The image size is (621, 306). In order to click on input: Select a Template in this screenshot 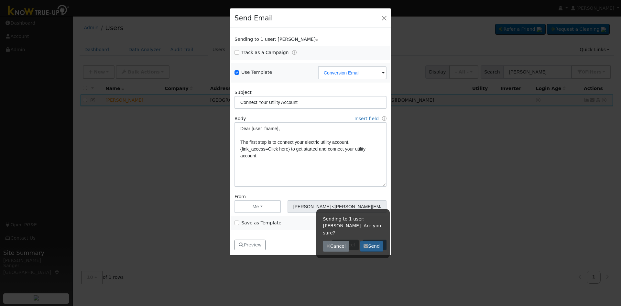, I will do `click(352, 73)`.